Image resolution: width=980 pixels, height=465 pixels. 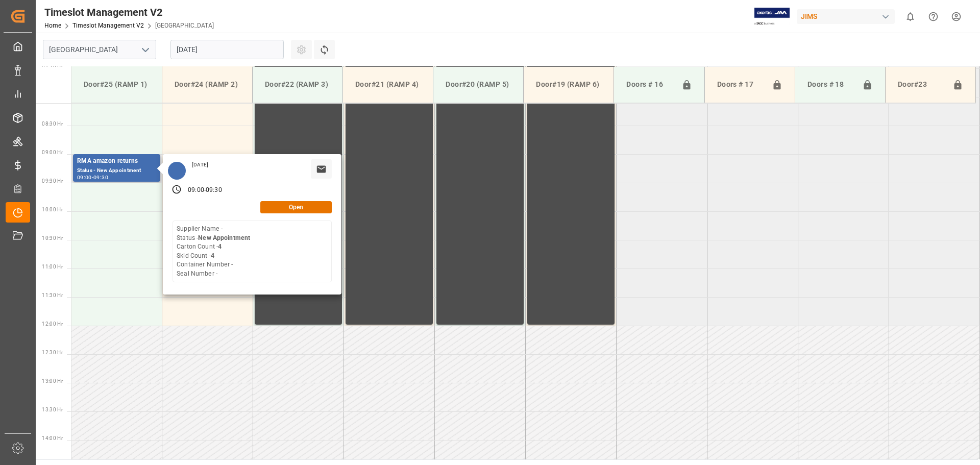 I want to click on button: JIMS, so click(x=848, y=16).